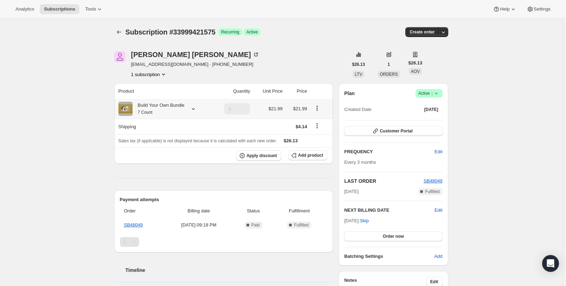 This screenshot has width=566, height=286. What do you see at coordinates (415, 71) in the screenshot?
I see `span: AOV` at bounding box center [415, 71].